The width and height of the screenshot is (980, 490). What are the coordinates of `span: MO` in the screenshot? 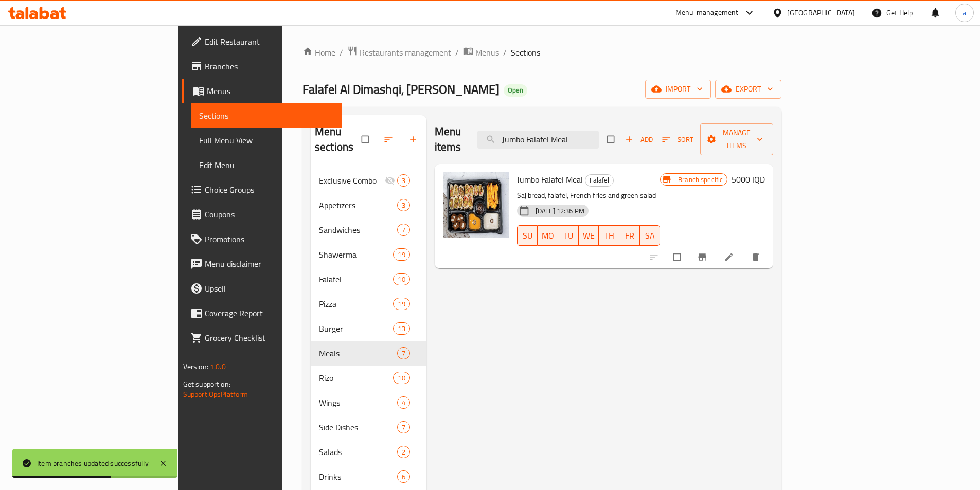 It's located at (548, 235).